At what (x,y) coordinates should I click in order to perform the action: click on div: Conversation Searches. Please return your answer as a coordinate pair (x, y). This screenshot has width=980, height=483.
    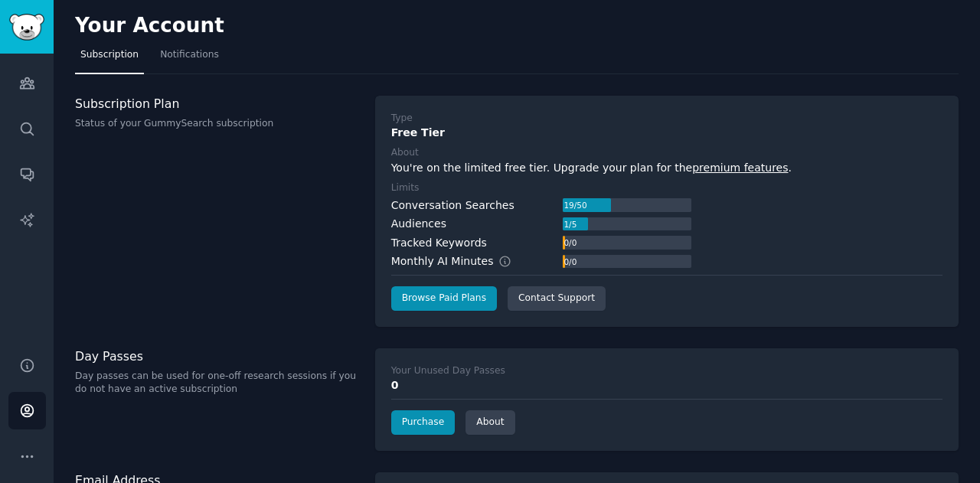
    Looking at the image, I should click on (453, 205).